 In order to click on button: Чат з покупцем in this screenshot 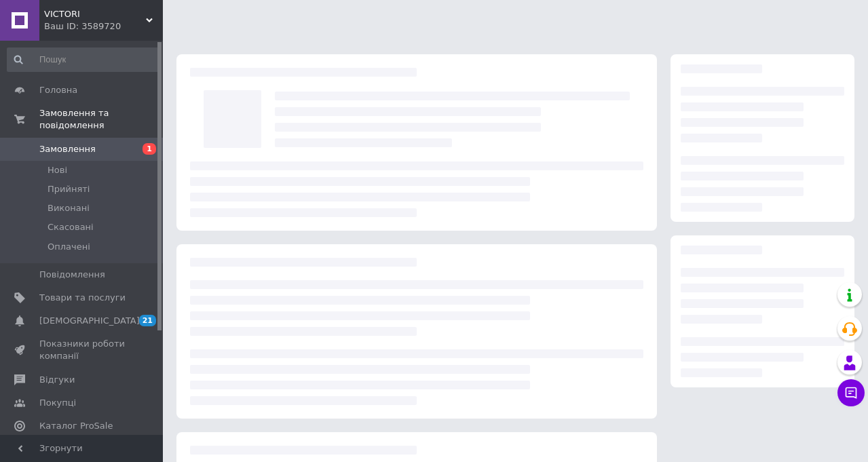, I will do `click(851, 392)`.